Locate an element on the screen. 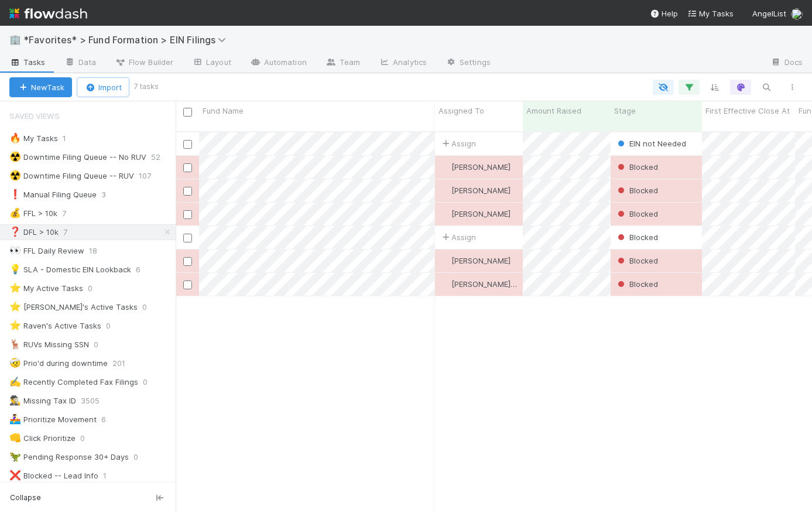  span: 201 is located at coordinates (125, 363).